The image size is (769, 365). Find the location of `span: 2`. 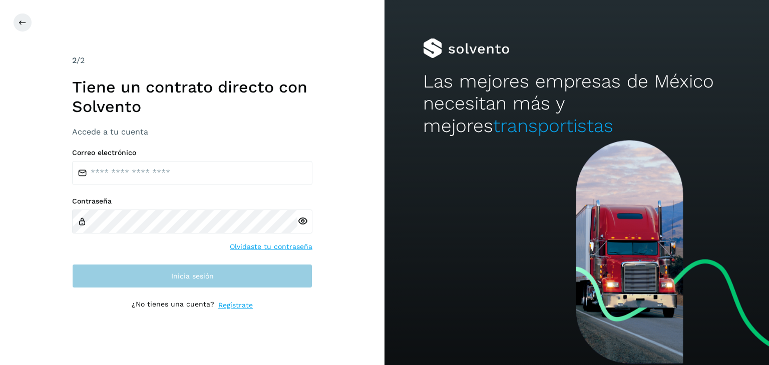

span: 2 is located at coordinates (74, 60).